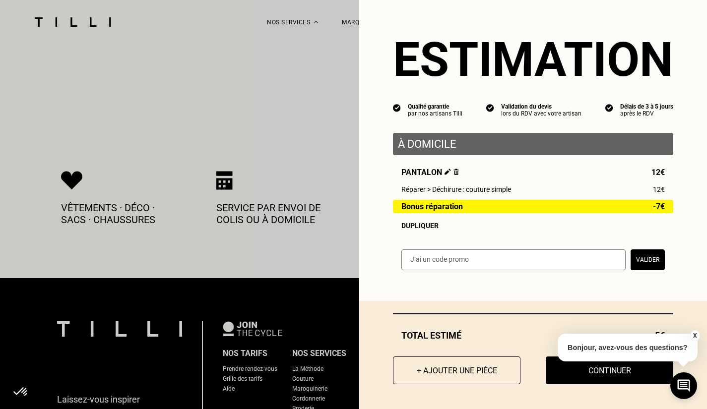 The height and width of the screenshot is (409, 707). Describe the element at coordinates (647, 107) in the screenshot. I see `div: Délais de 3 à 5 jours` at that location.